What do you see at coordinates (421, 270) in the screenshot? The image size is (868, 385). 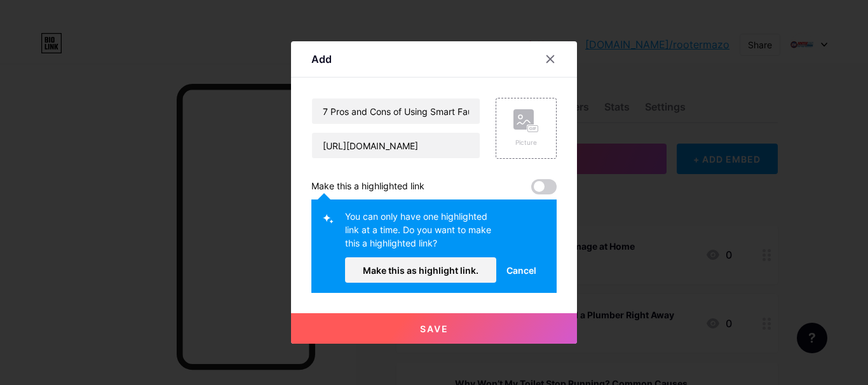 I see `button: Make this as highlight link.` at bounding box center [421, 270].